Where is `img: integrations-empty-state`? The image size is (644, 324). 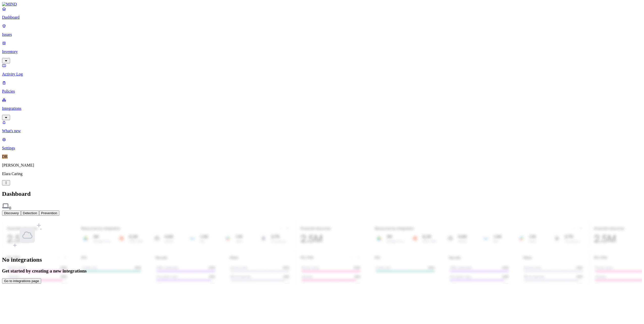
img: integrations-empty-state is located at coordinates (27, 235).